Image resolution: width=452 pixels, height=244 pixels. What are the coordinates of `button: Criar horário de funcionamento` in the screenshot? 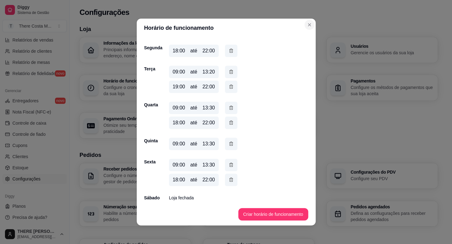 It's located at (273, 215).